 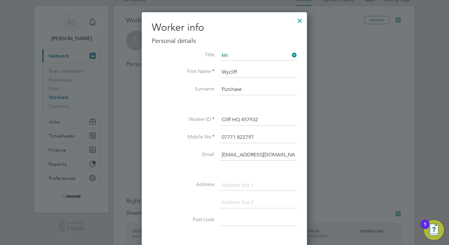 What do you see at coordinates (434, 230) in the screenshot?
I see `button: Open Resource Center, 1 new notification` at bounding box center [434, 230].